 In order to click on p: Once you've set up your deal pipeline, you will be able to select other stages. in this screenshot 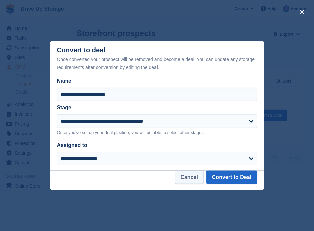, I will do `click(157, 133)`.